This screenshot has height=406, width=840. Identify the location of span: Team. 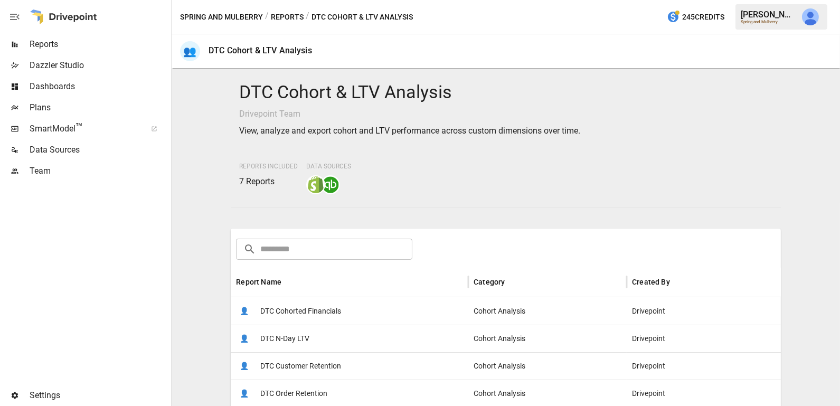
(99, 171).